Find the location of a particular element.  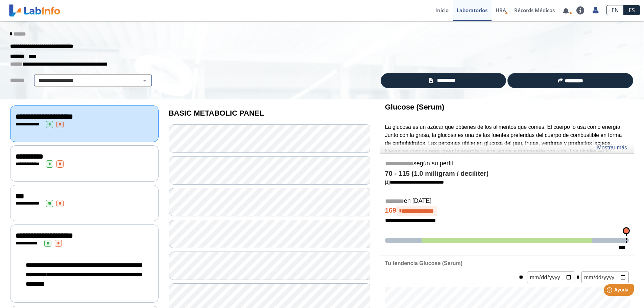

h4: 70 - 115 (1.0 milligram / deciliter) is located at coordinates (506, 174).